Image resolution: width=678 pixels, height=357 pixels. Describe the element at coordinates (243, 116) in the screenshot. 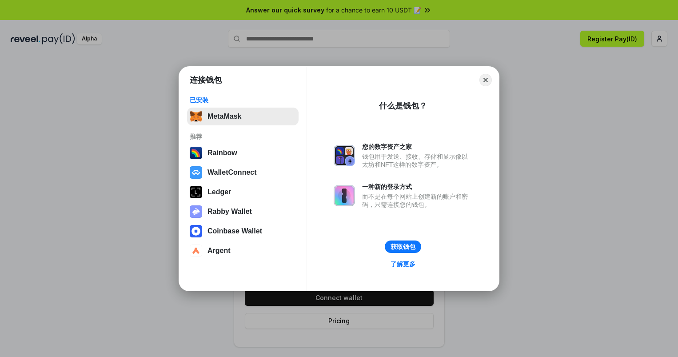

I see `button: MetaMask` at that location.